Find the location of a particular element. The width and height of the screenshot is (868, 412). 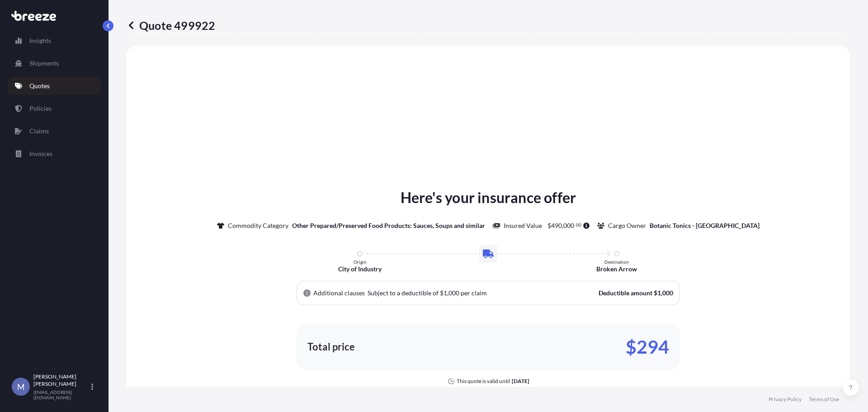

p: Invoices is located at coordinates (41, 153).